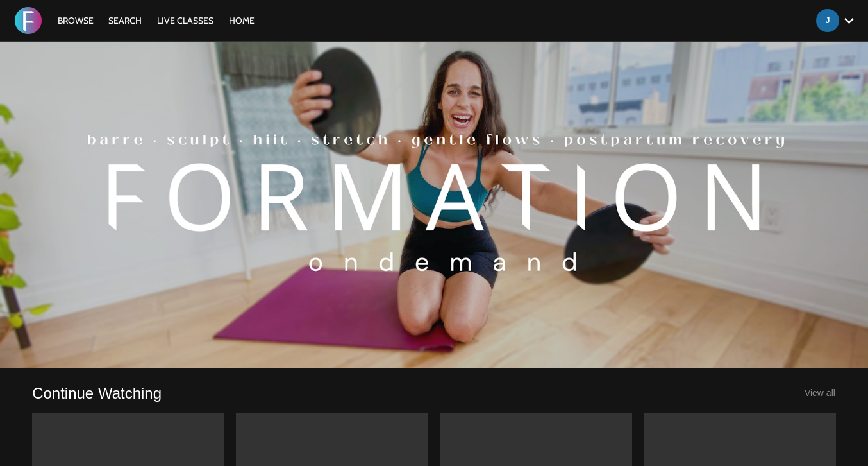 Image resolution: width=868 pixels, height=466 pixels. What do you see at coordinates (76, 21) in the screenshot?
I see `a: Browse` at bounding box center [76, 21].